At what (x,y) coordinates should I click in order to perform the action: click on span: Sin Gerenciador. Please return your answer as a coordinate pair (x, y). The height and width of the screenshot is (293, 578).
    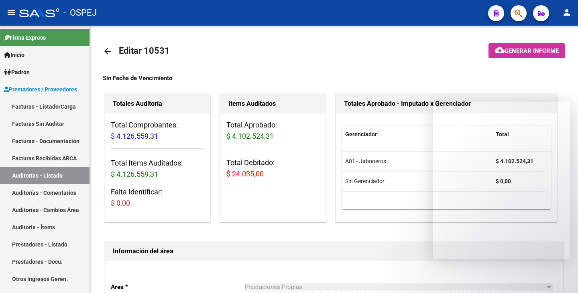
    Looking at the image, I should click on (365, 181).